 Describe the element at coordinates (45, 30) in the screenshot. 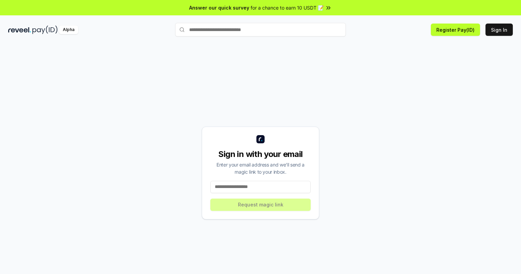

I see `img: pay_id` at that location.